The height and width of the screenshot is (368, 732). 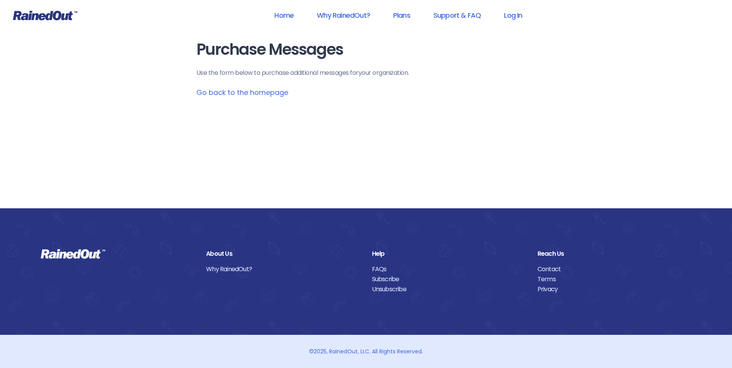 I want to click on a: Subscribe, so click(x=448, y=279).